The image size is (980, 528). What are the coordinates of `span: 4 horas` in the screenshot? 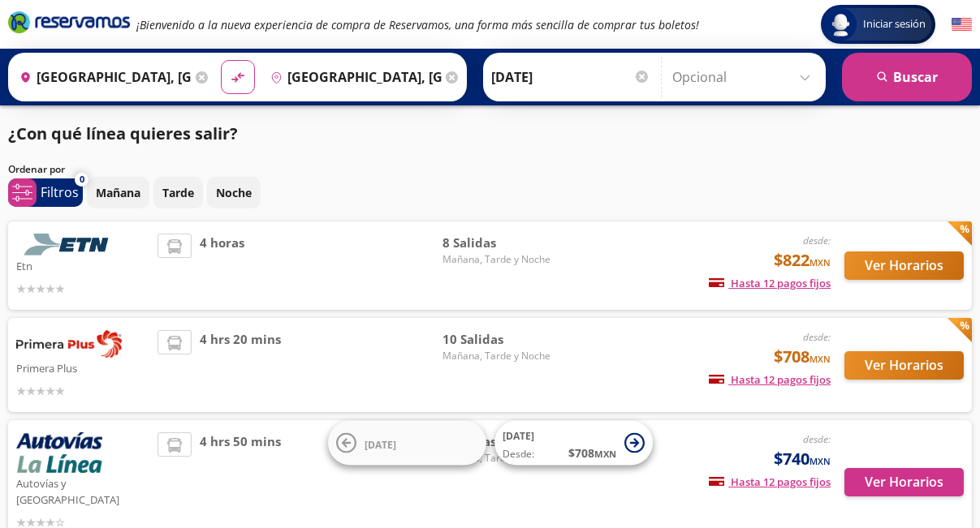 It's located at (222, 265).